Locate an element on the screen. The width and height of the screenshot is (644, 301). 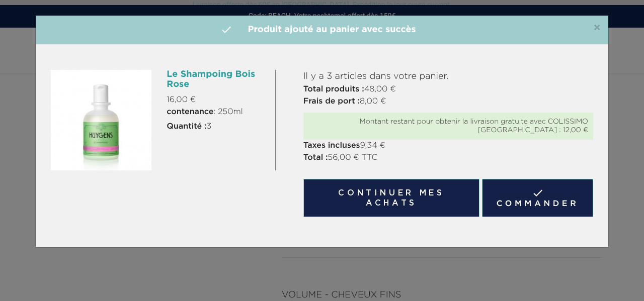
p: 16,00 € is located at coordinates (217, 100).